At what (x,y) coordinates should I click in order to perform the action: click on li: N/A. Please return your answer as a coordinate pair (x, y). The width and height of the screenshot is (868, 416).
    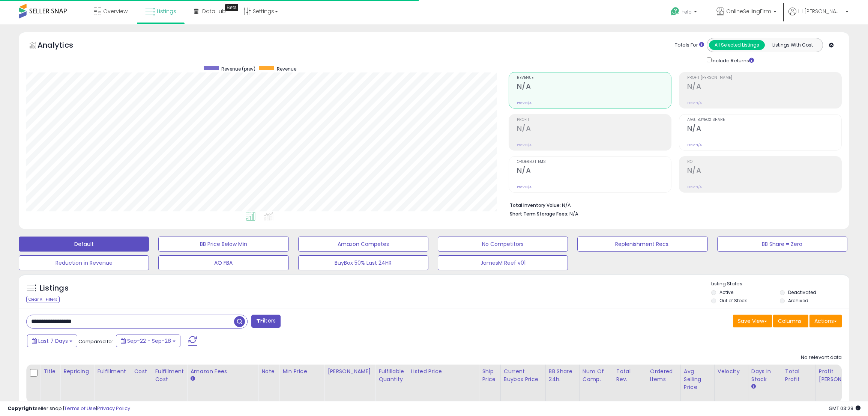
    Looking at the image, I should click on (673, 205).